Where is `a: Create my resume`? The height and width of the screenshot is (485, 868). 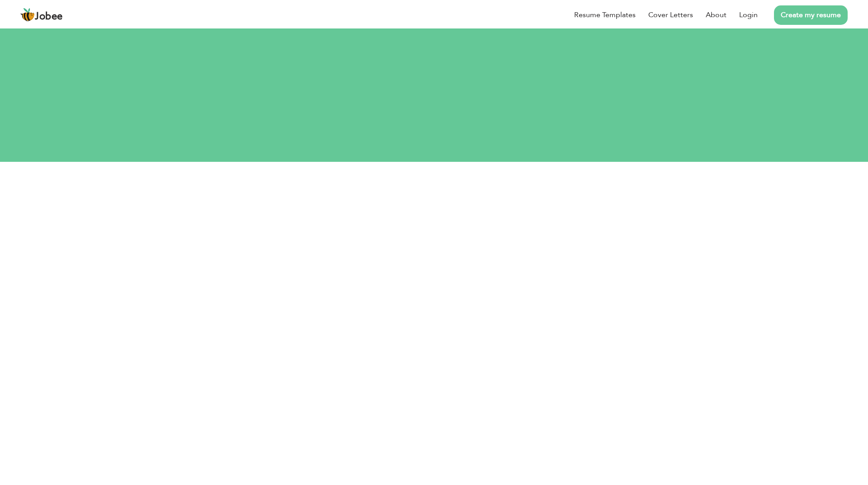 a: Create my resume is located at coordinates (810, 15).